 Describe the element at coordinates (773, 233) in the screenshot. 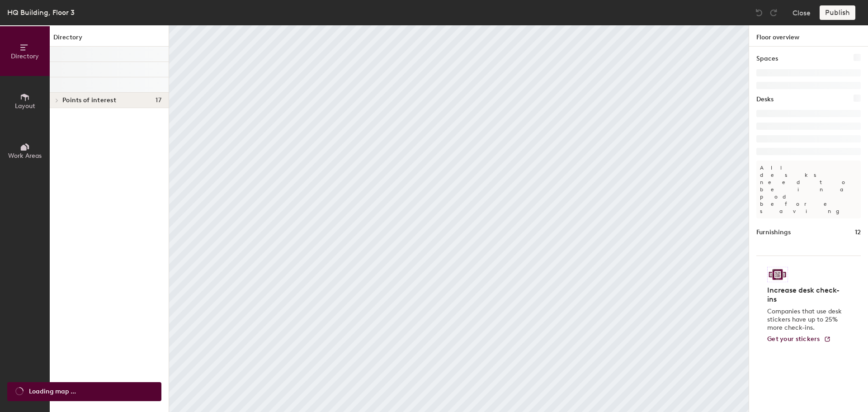

I see `h1: Furnishings` at that location.